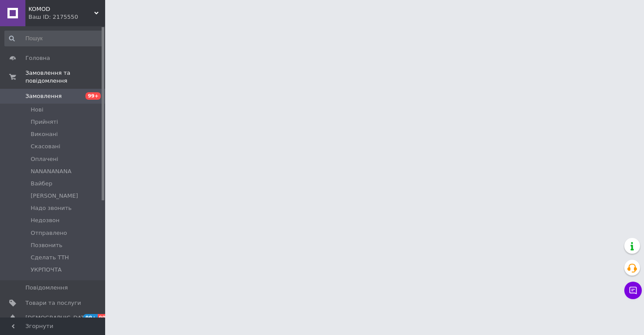 Image resolution: width=644 pixels, height=335 pixels. I want to click on span: Замовлення, so click(43, 96).